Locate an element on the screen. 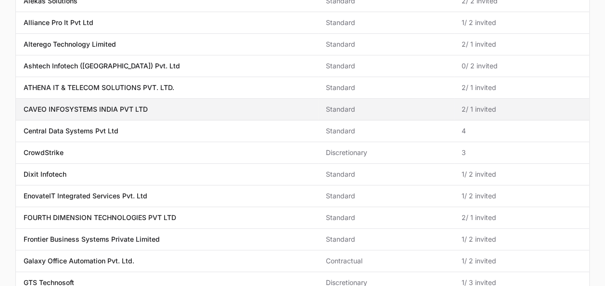 This screenshot has width=605, height=286. span: Discretionary is located at coordinates (385, 152).